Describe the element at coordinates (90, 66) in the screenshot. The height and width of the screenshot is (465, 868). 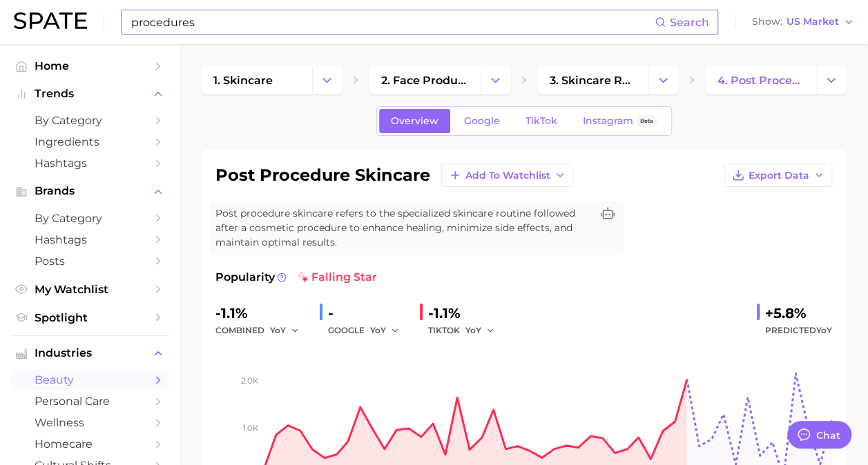
I see `a: Home` at that location.